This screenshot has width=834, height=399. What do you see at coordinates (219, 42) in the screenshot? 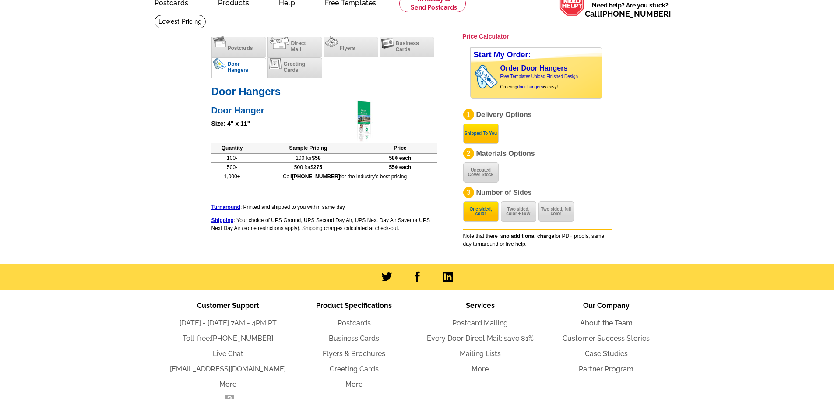
I see `img: postcards.png` at bounding box center [219, 42].